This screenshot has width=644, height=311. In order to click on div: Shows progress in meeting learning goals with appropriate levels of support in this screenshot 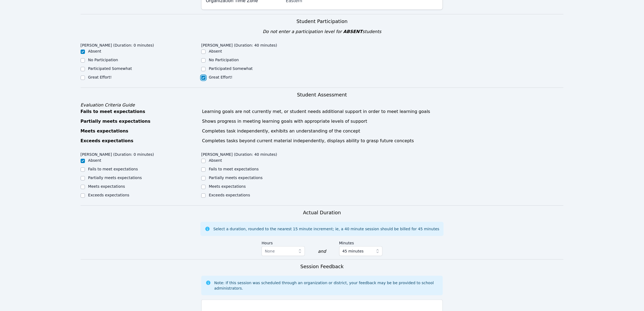, I will do `click(382, 122)`.